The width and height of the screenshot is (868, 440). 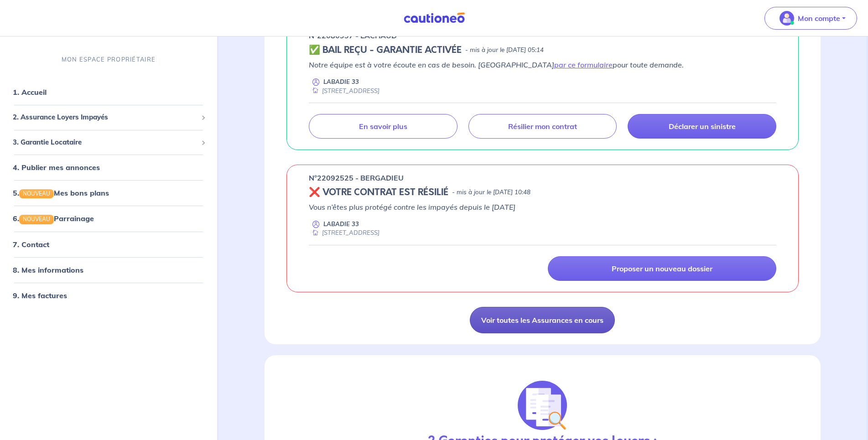 I want to click on div: state: CONTRACT-VALIDATED, Context: ,MAYBE-CERTIFICATE,,LESSOR-DOCUMENTS,IS-ODEALIM, so click(x=542, y=50).